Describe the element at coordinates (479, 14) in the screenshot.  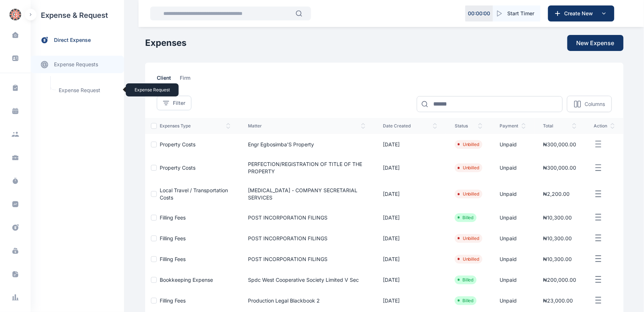
I see `p: 00 : 00 : 00` at that location.